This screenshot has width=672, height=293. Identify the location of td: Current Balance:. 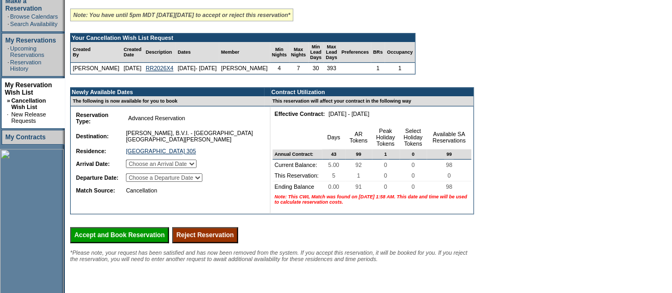
(297, 165).